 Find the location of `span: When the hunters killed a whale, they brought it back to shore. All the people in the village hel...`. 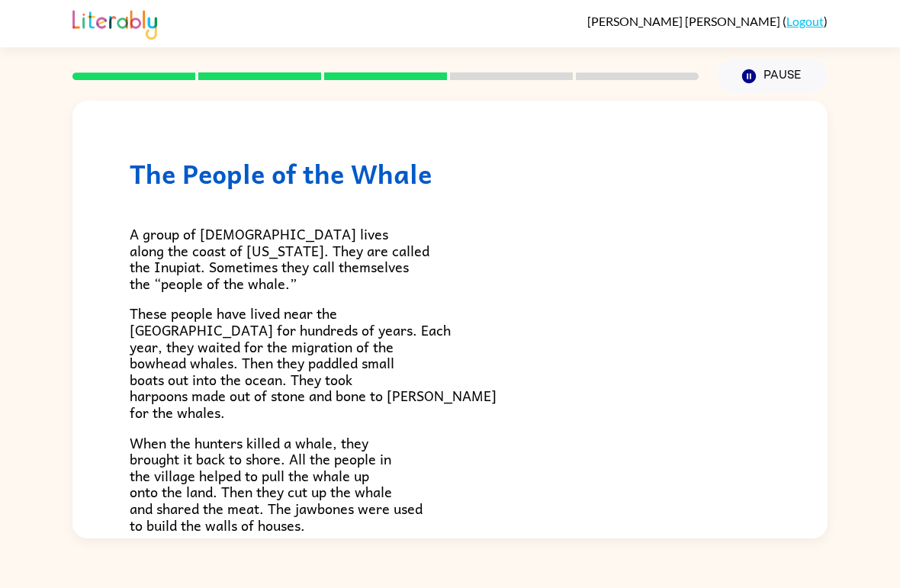

span: When the hunters killed a whale, they brought it back to shore. All the people in the village hel... is located at coordinates (276, 484).